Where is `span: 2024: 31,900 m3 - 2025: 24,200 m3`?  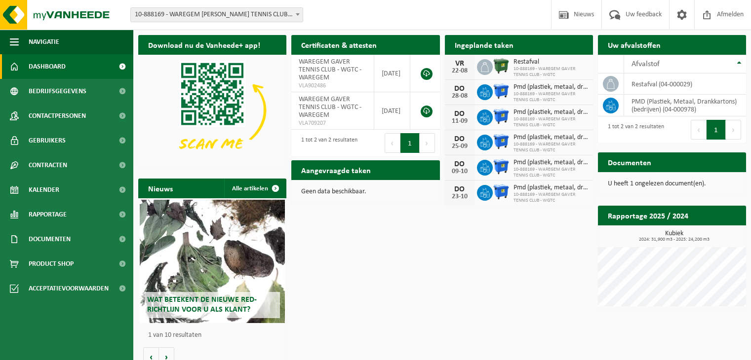
span: 2024: 31,900 m3 - 2025: 24,200 m3 is located at coordinates (674, 240).